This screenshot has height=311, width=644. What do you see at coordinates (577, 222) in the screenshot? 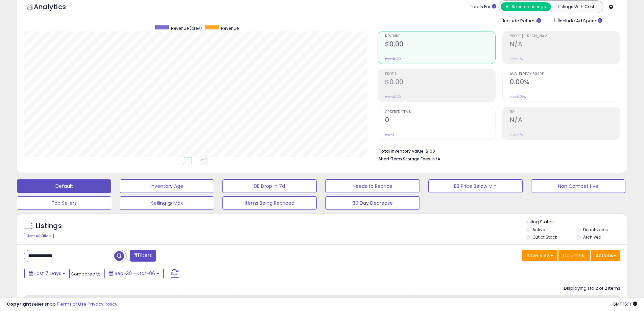
I see `p: Listing States:` at bounding box center [577, 222].